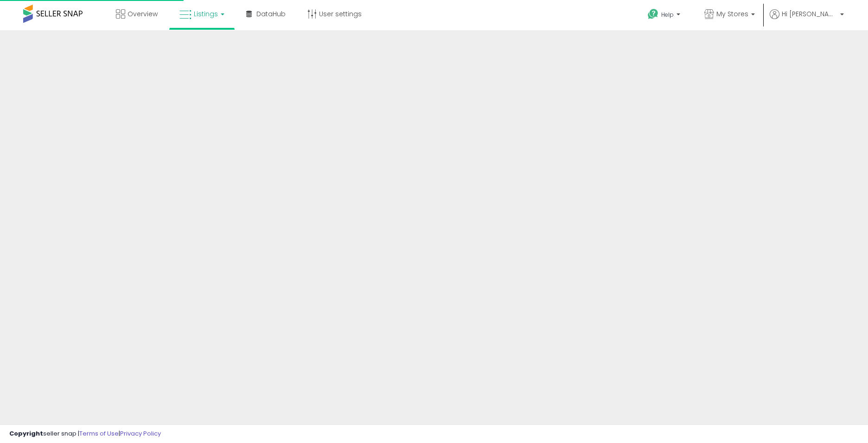 The image size is (868, 443). What do you see at coordinates (205, 13) in the screenshot?
I see `span: Listings` at bounding box center [205, 13].